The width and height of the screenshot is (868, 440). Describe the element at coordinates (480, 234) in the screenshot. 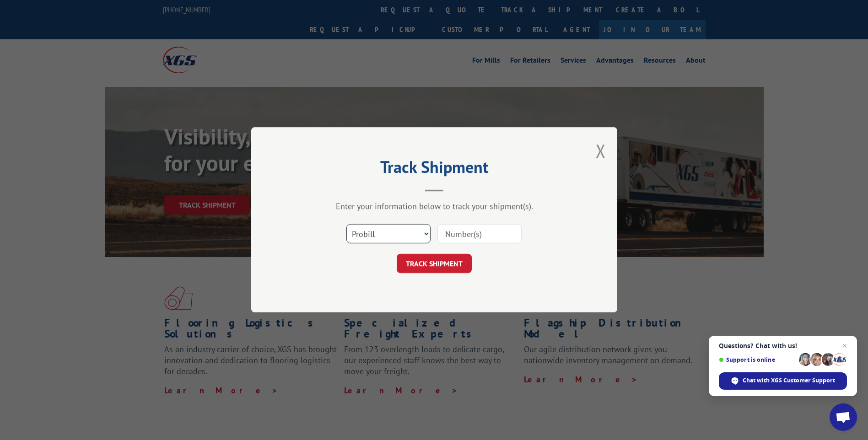

I see `input: Number(s)` at that location.